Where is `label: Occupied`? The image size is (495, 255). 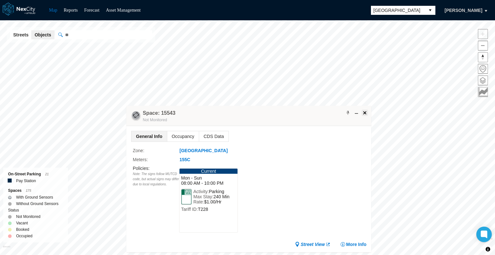
label: Occupied is located at coordinates (24, 236).